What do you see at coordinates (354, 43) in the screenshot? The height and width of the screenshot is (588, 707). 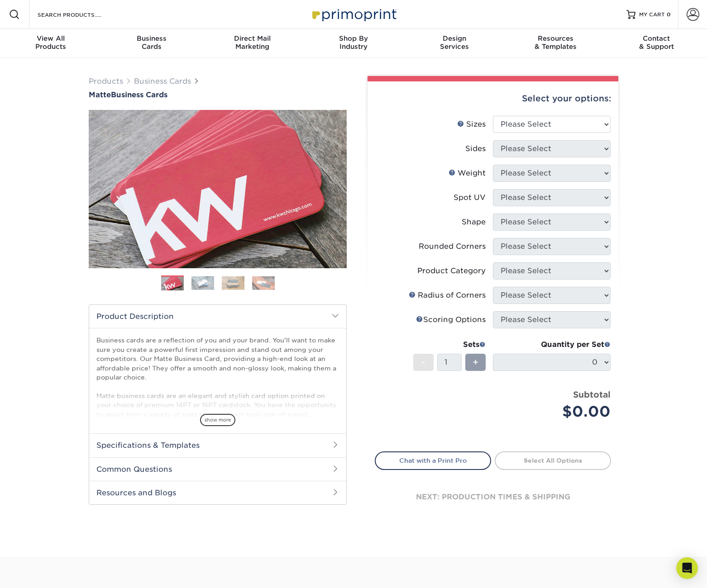 I see `a: Shop ByIndustry` at bounding box center [354, 43].